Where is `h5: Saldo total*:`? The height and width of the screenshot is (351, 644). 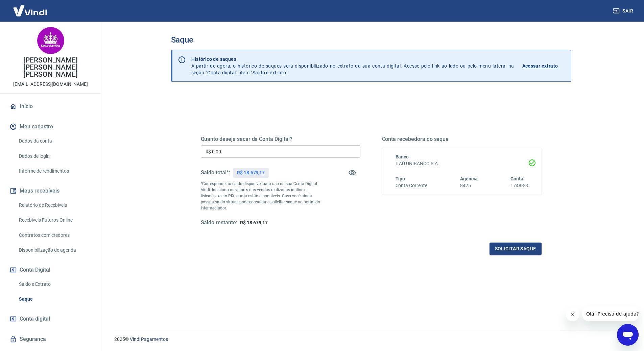
h5: Saldo total*: is located at coordinates (215, 172).